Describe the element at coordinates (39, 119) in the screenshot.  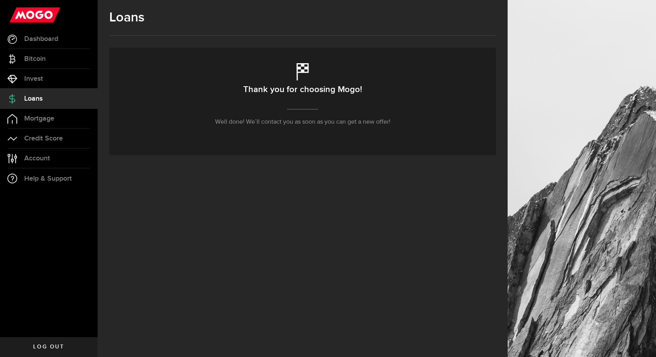
I see `span: Mortgage` at that location.